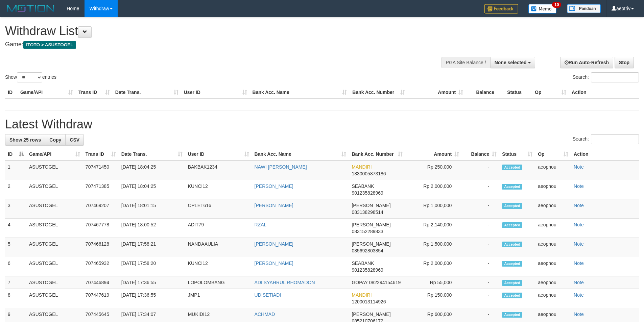 The image size is (644, 322). What do you see at coordinates (502, 9) in the screenshot?
I see `img: Feedback.jpg` at bounding box center [502, 9].